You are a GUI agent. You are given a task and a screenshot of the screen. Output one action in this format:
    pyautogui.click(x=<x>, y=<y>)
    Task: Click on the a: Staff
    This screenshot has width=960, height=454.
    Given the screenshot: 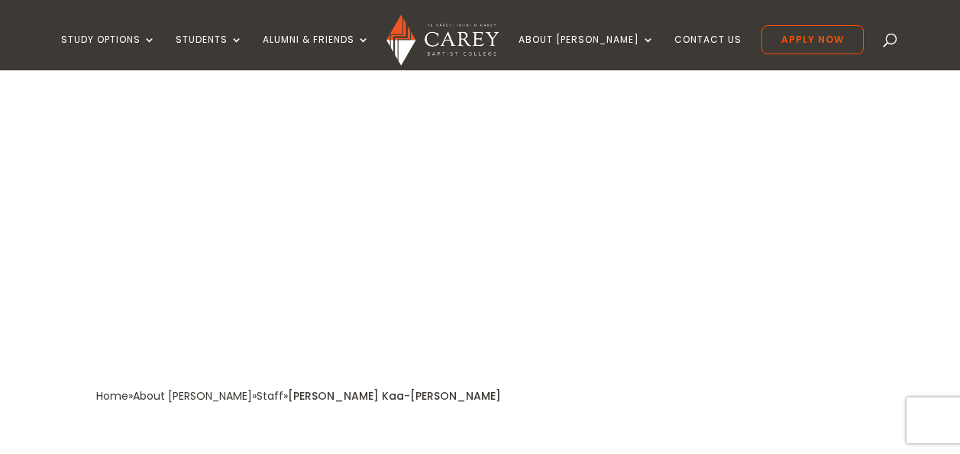 What is the action you would take?
    pyautogui.click(x=270, y=396)
    